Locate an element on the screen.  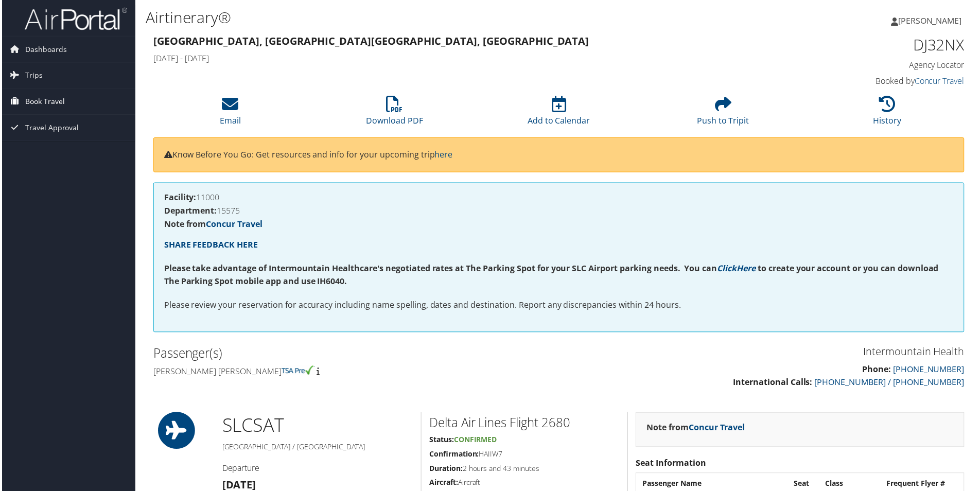
h4: 11000 is located at coordinates (559, 198).